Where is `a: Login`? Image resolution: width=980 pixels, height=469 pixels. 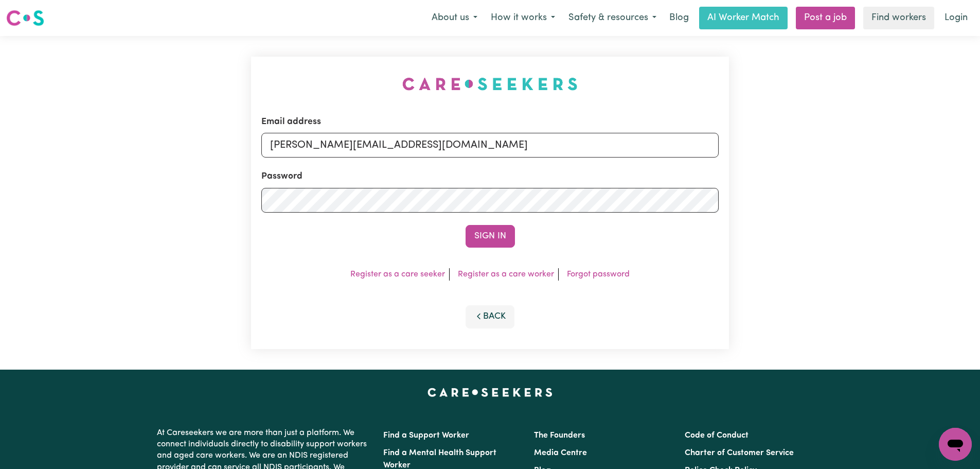
a: Login is located at coordinates (956, 18).